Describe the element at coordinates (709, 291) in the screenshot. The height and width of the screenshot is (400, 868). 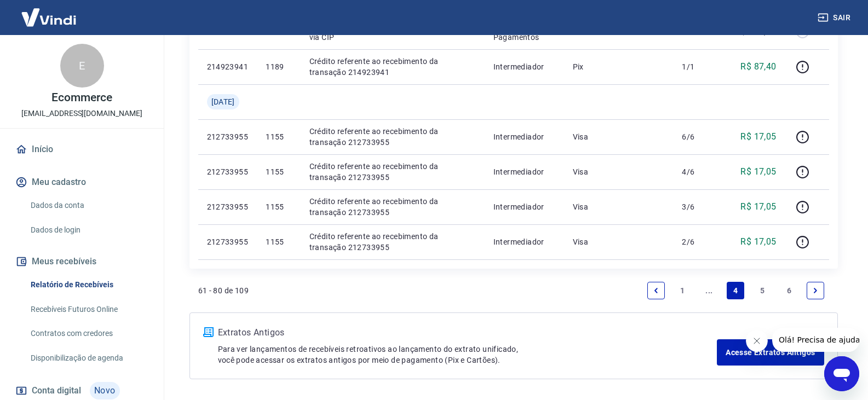
I see `a: Jump backward` at that location.